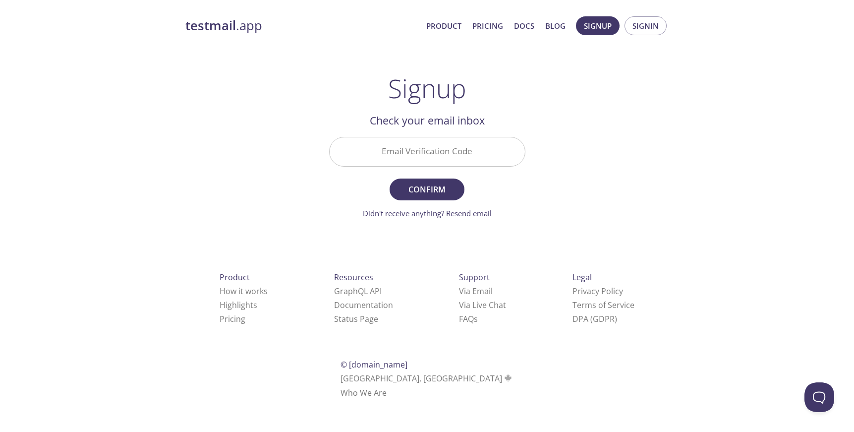 This screenshot has width=854, height=432. I want to click on a: testmail.app, so click(302, 26).